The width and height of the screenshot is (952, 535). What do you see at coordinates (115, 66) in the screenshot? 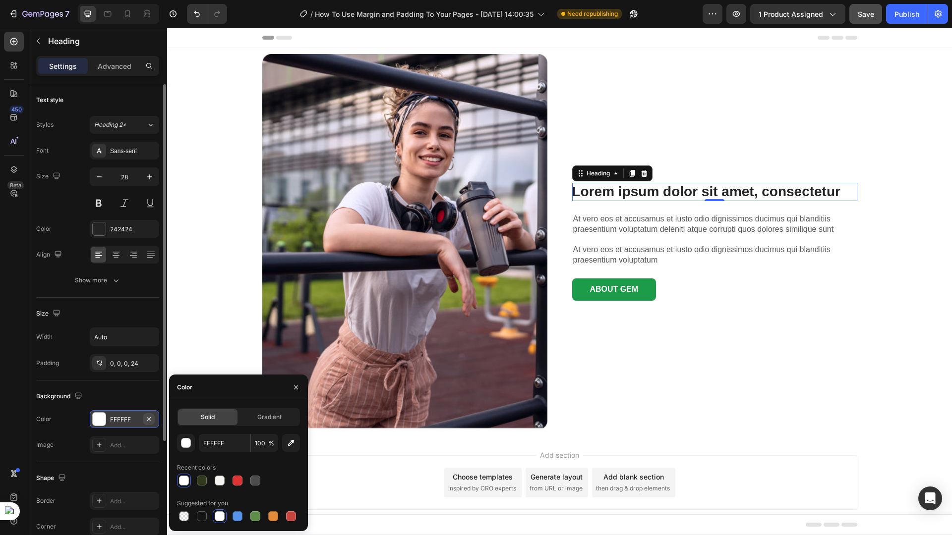
I see `p: Advanced` at bounding box center [115, 66].